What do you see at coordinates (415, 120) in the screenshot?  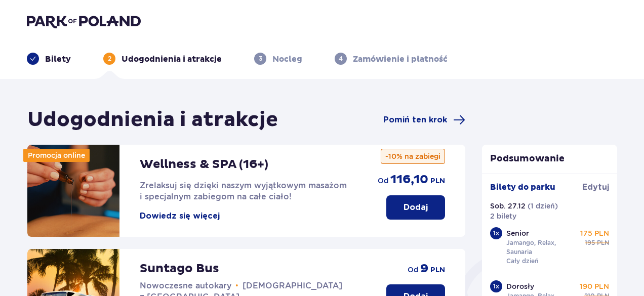 I see `span: Pomiń ten krok` at bounding box center [415, 120].